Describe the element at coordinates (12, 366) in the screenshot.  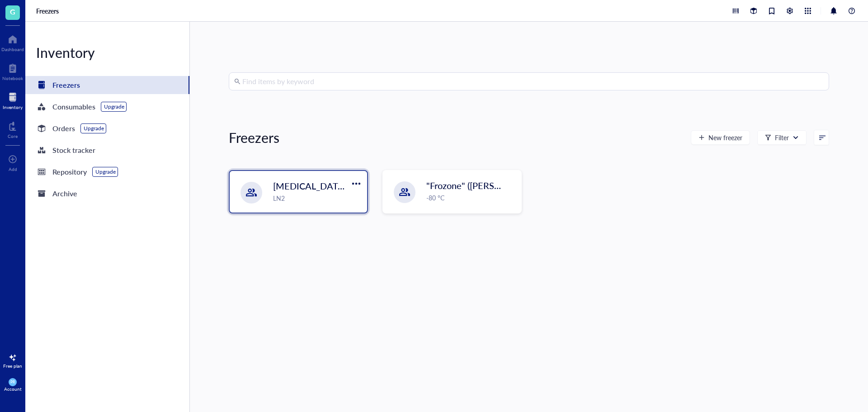
I see `div: Free plan` at that location.